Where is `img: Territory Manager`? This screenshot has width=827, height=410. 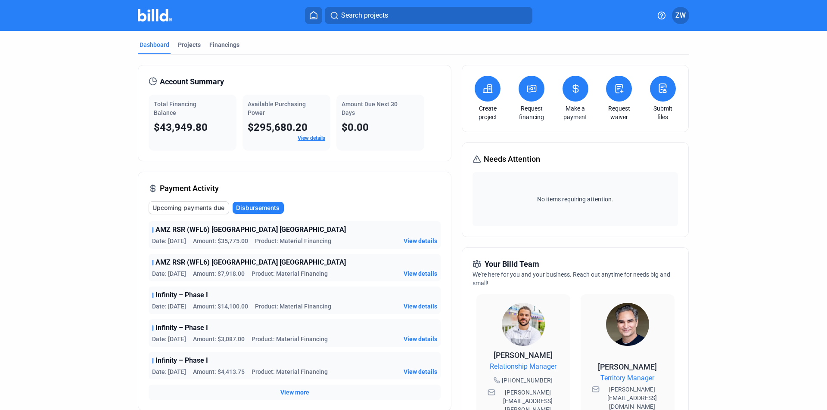
img: Territory Manager is located at coordinates (627, 325).